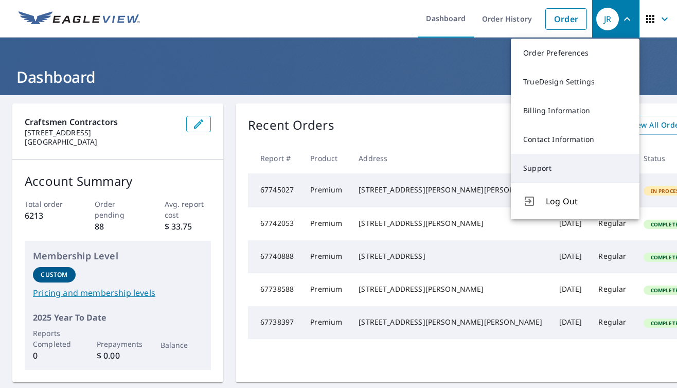 The image size is (677, 388). I want to click on p: Balance, so click(182, 345).